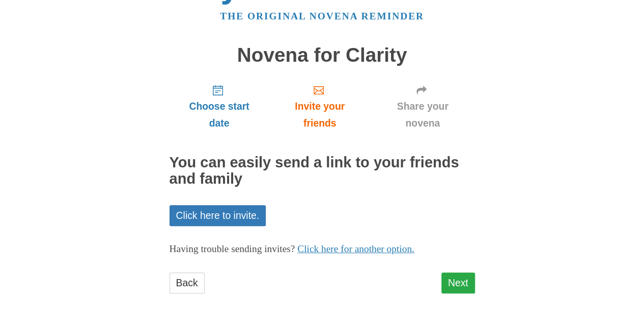 The width and height of the screenshot is (644, 322). Describe the element at coordinates (187, 283) in the screenshot. I see `a: Back` at that location.